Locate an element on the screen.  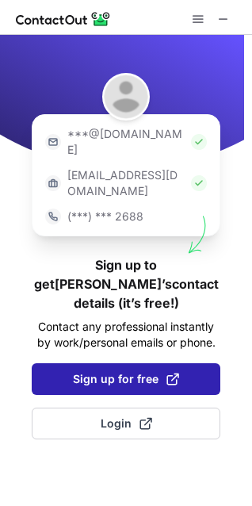
img: ContactOut v5.3.10 is located at coordinates (63, 19).